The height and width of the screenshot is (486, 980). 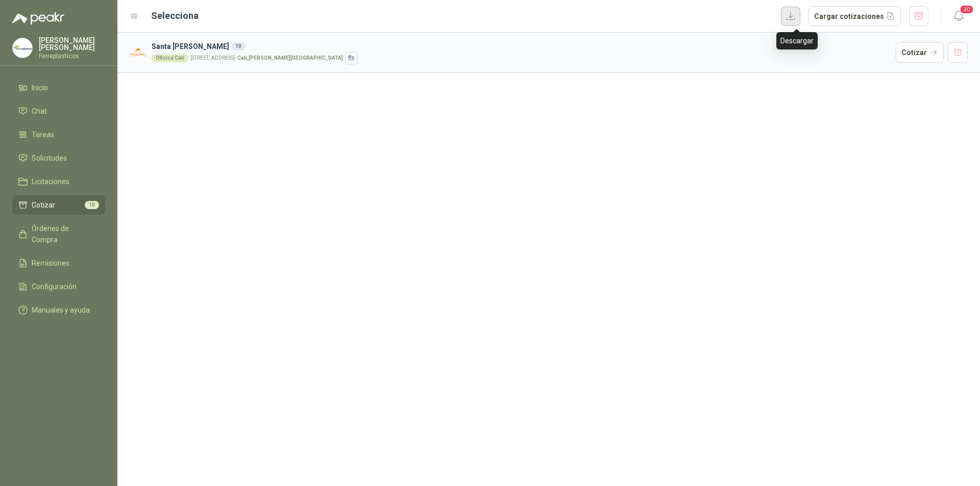 I want to click on a: Inicio, so click(x=58, y=88).